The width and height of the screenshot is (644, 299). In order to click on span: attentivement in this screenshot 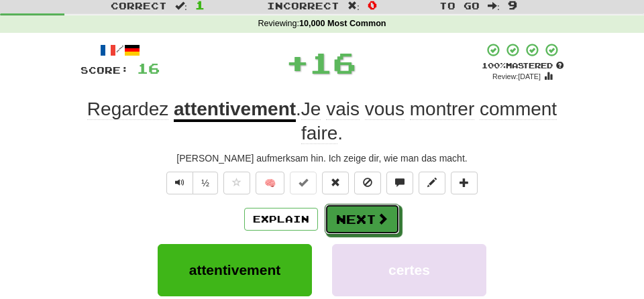, I will do `click(235, 270)`.